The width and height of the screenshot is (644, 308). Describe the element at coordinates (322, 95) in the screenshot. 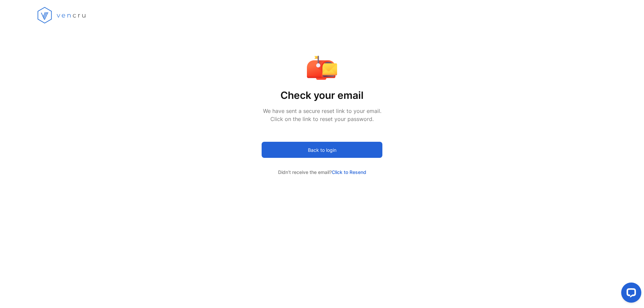

I see `p: Check your email` at that location.